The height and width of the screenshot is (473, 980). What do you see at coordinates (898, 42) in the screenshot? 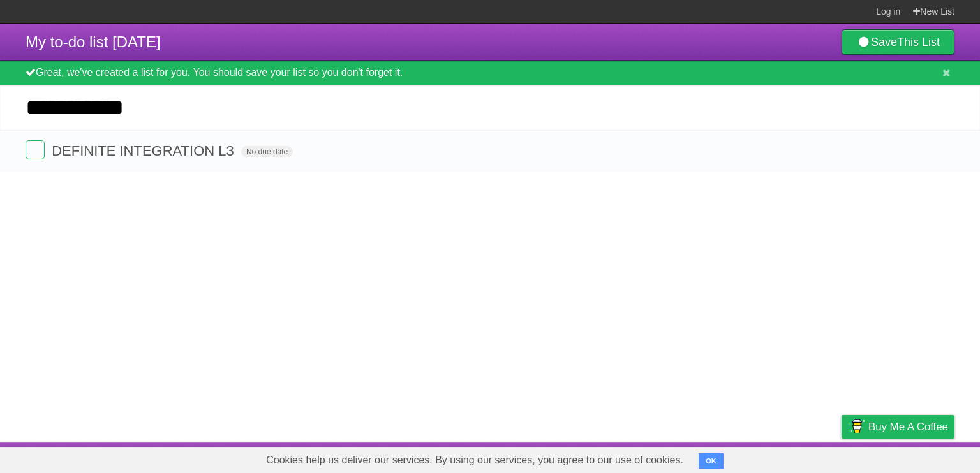
I see `a: SaveThis List` at bounding box center [898, 42].